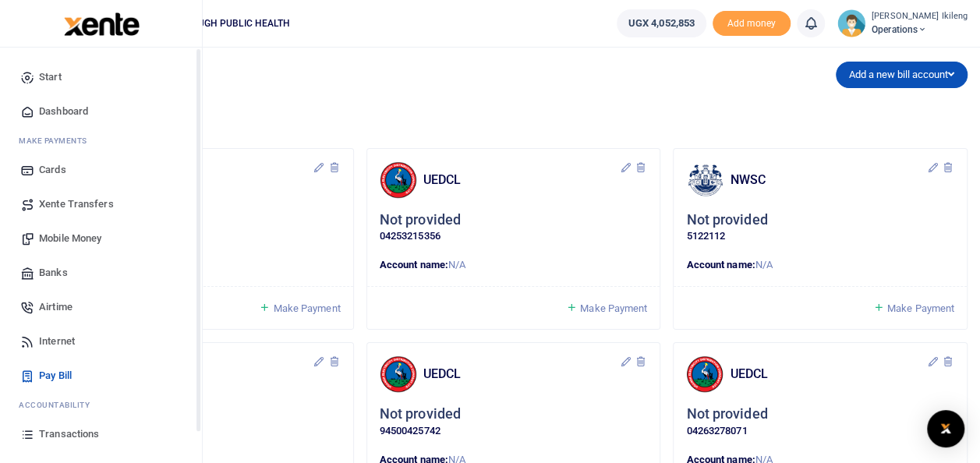  I want to click on img: logo-large, so click(102, 24).